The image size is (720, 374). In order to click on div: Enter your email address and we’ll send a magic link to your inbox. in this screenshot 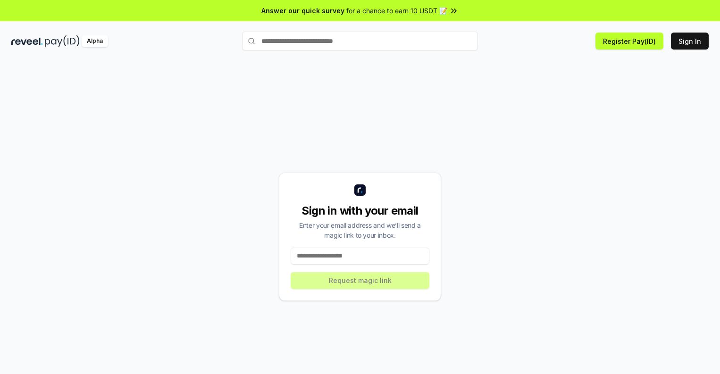, I will do `click(360, 230)`.